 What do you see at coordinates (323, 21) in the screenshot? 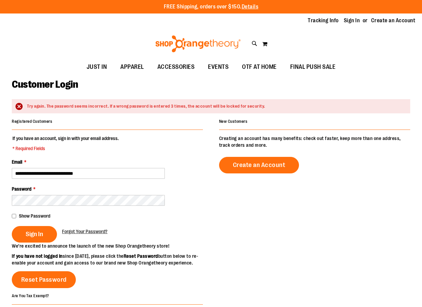
I see `a: Tracking Info` at bounding box center [323, 21].